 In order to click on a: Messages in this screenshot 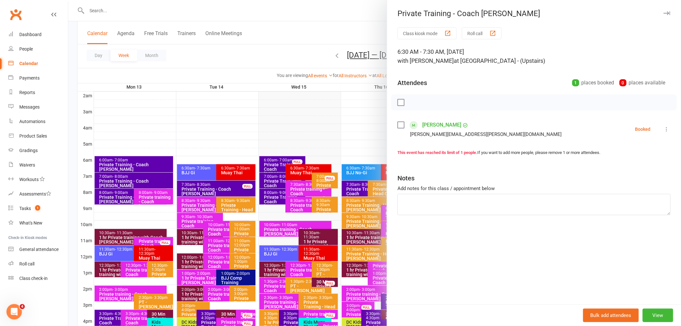, I will do `click(38, 107)`.